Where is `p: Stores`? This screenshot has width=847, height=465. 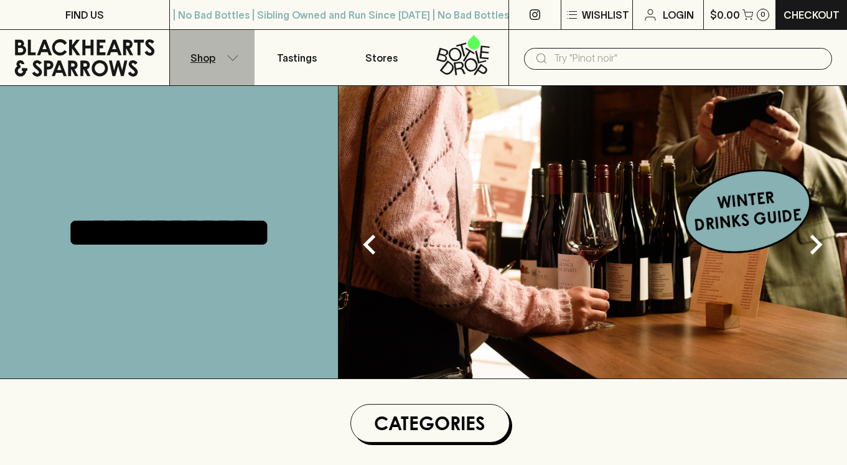
p: Stores is located at coordinates (381, 58).